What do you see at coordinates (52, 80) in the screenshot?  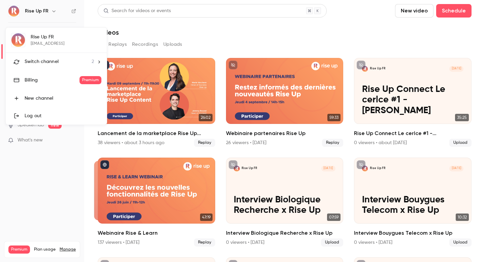 I see `div: Billing` at bounding box center [52, 80].